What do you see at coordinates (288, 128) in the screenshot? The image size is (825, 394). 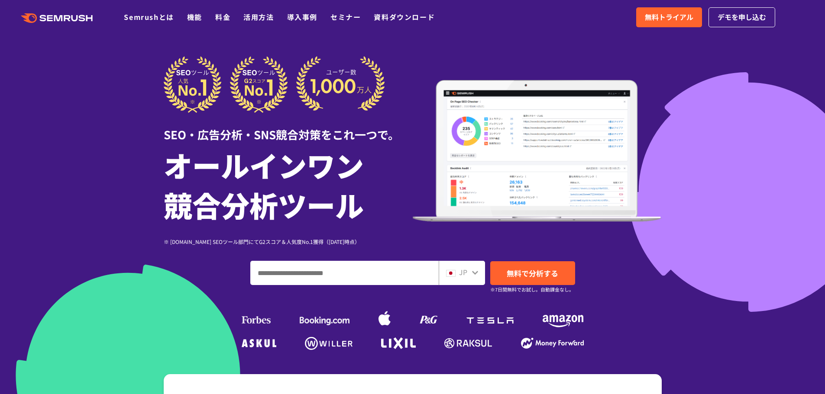 I see `div: SEO・広告分析・SNS競合対策をこれ一つで。` at bounding box center [288, 128].